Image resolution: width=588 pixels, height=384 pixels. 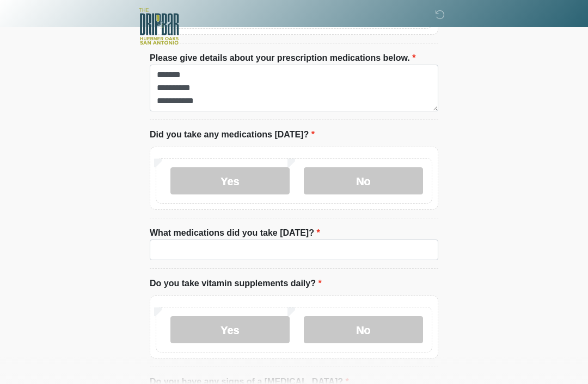 What do you see at coordinates (282, 58) in the screenshot?
I see `label: Please give details about your prescription medications below.` at bounding box center [282, 58].